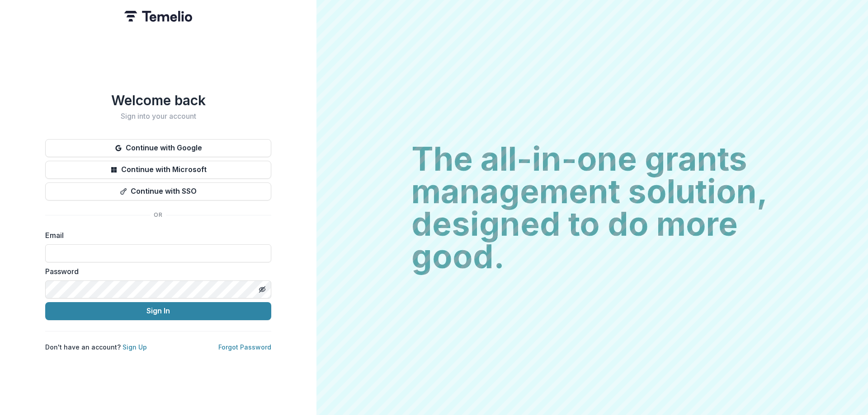 This screenshot has width=868, height=415. What do you see at coordinates (96, 347) in the screenshot?
I see `p: Don't have an account?` at bounding box center [96, 347].